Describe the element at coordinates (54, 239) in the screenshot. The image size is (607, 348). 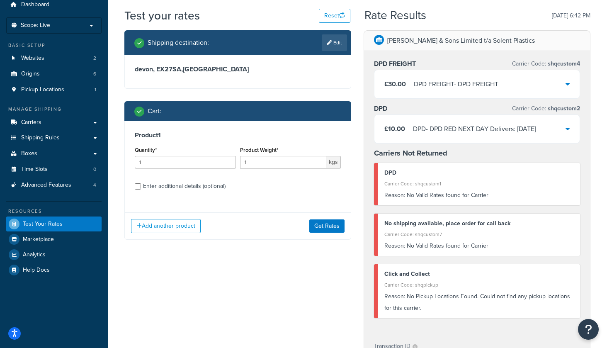
I see `li: Marketplace` at that location.